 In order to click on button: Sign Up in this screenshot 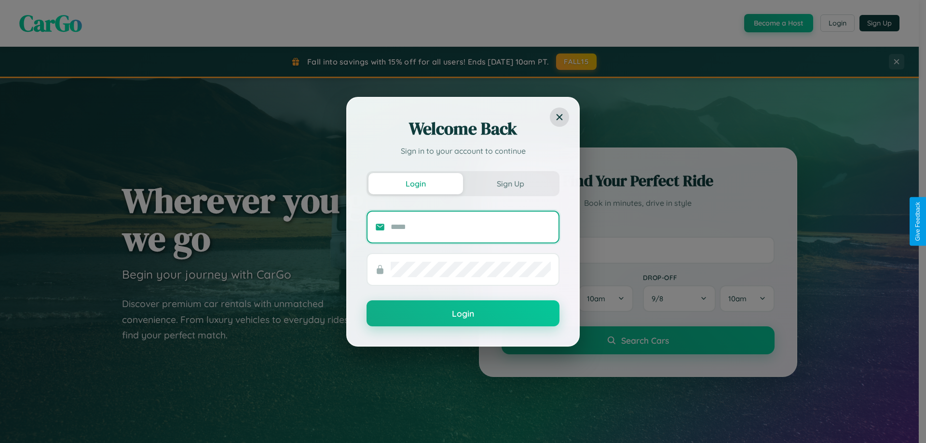, I will do `click(510, 184)`.